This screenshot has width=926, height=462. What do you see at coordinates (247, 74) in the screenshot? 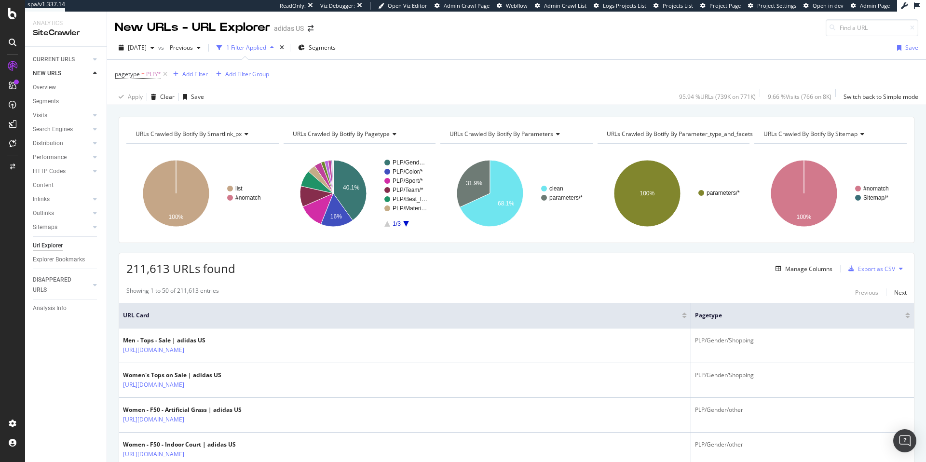
I see `div: Add Filter Group` at bounding box center [247, 74].